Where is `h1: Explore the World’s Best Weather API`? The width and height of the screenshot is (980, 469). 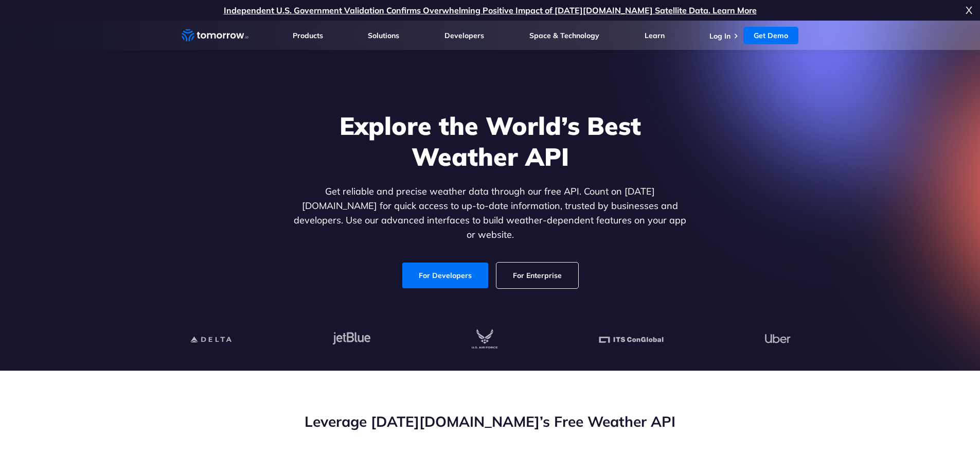 h1: Explore the World’s Best Weather API is located at coordinates (490, 141).